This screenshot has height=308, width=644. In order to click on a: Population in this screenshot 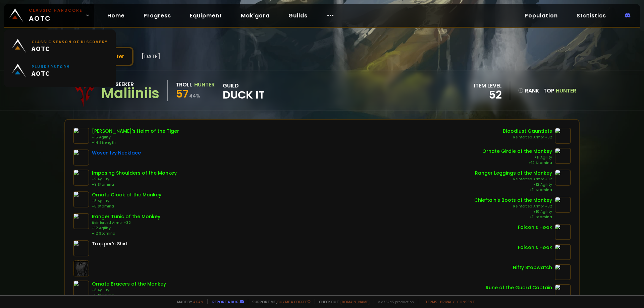, I will do `click(541, 15)`.